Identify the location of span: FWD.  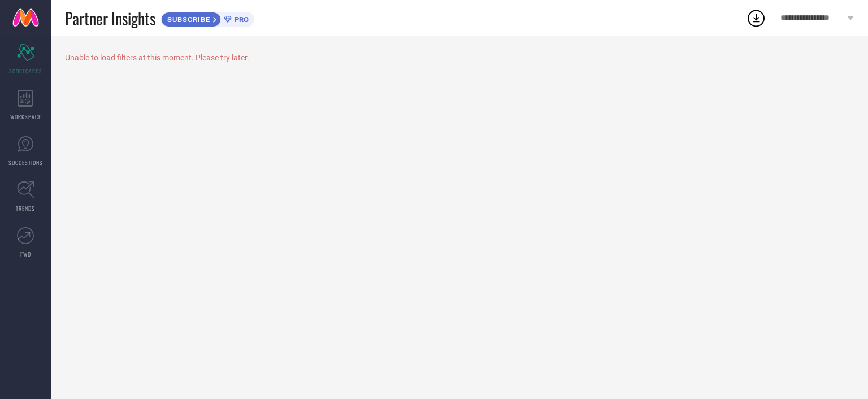
(25, 254).